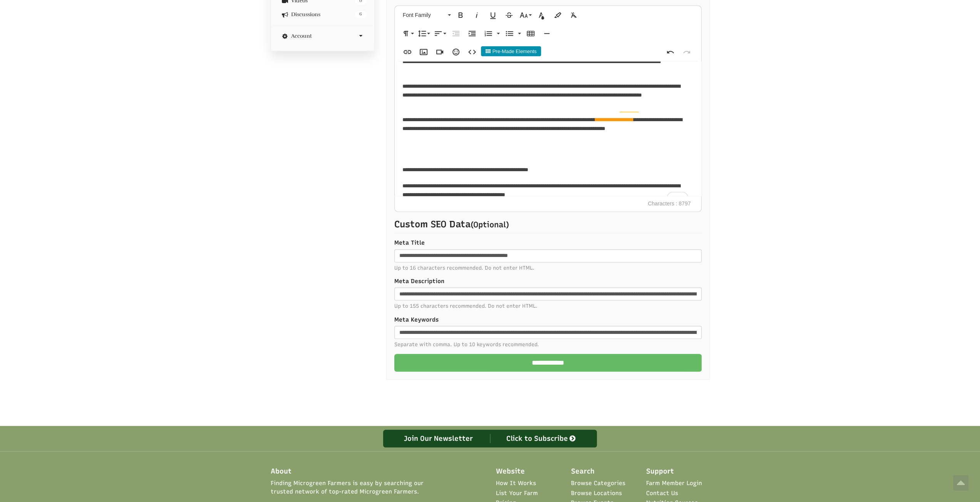  Describe the element at coordinates (63, 115) in the screenshot. I see `p: Upgrade to Grammarly Pro for 24/7 support from AI agents like Proofreader, Paraphraser, and Reade...` at that location.